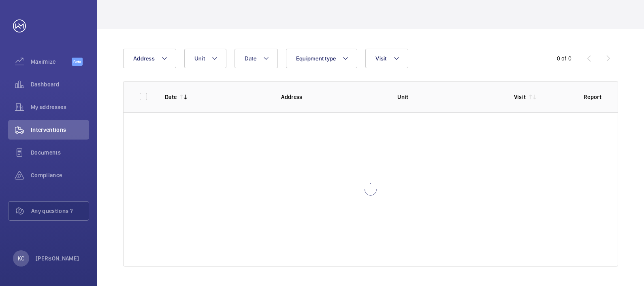 This screenshot has width=644, height=286. Describe the element at coordinates (60, 85) in the screenshot. I see `span: Dashboard` at that location.